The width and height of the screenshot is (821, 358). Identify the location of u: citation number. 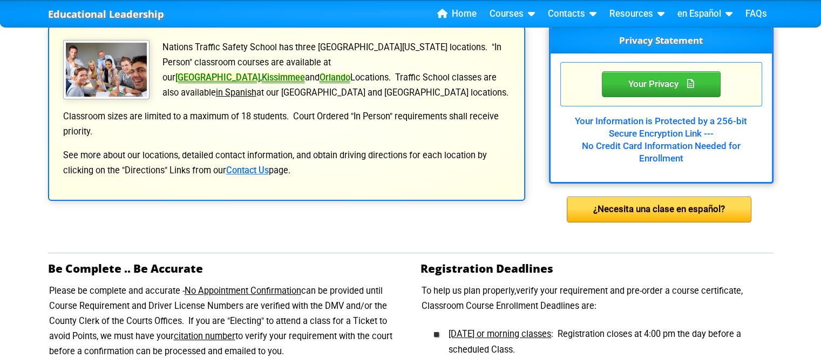
(205, 336).